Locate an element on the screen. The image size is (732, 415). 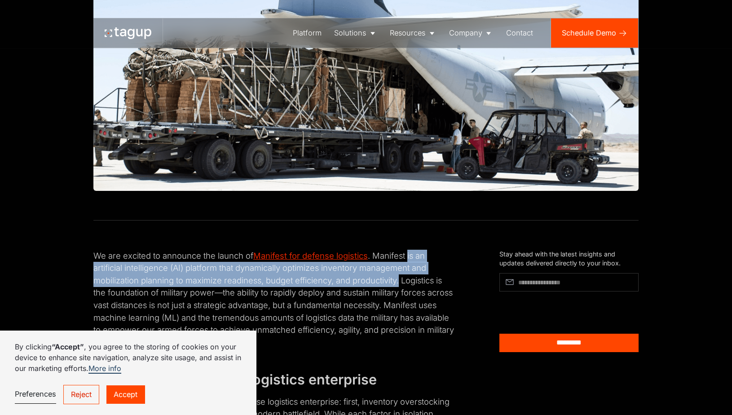
p: By clicking , you agree to the storing of cookies on your device to enhance site navigation, anal... is located at coordinates (128, 358).